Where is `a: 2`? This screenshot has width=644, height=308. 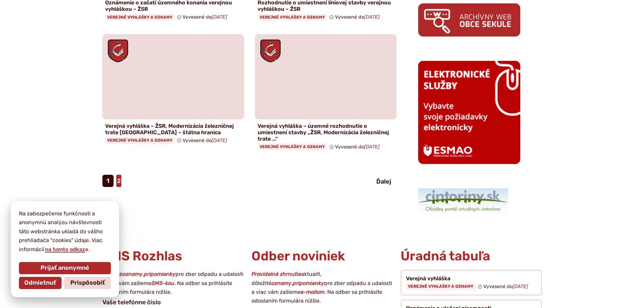 a: 2 is located at coordinates (119, 181).